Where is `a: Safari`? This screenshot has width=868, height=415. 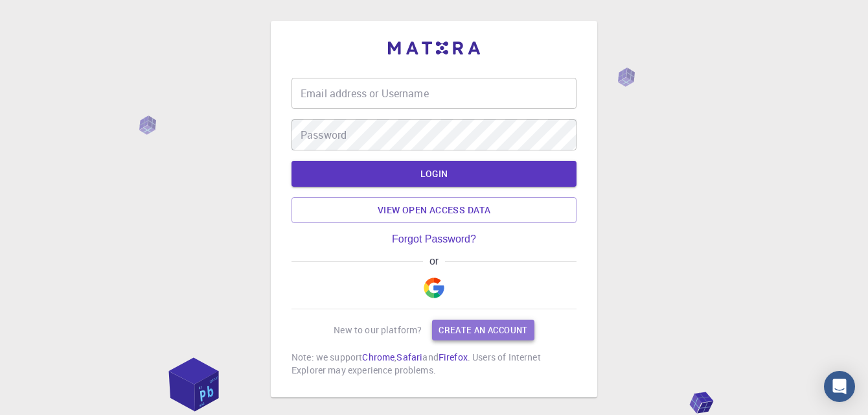
a: Safari is located at coordinates (409, 357).